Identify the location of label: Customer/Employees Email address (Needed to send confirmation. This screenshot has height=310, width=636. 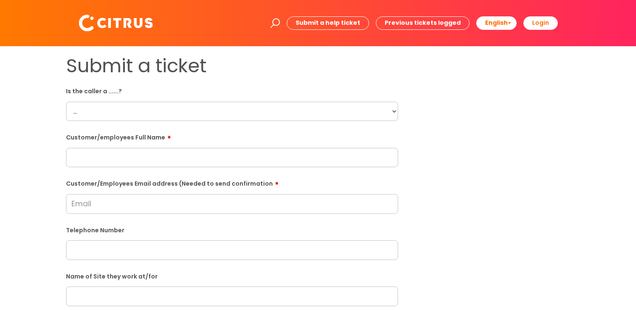
(232, 183).